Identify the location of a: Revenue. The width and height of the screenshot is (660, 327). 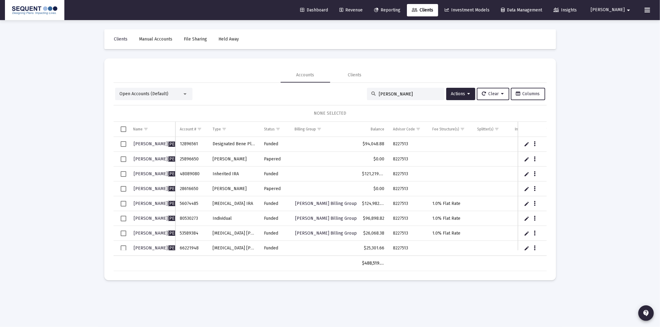
(351, 10).